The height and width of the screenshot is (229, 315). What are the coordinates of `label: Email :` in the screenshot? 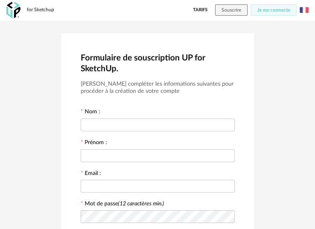 It's located at (91, 174).